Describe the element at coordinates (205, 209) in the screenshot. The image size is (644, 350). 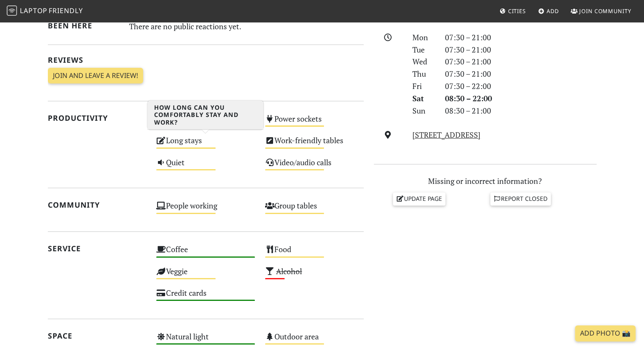
I see `div: People working` at that location.